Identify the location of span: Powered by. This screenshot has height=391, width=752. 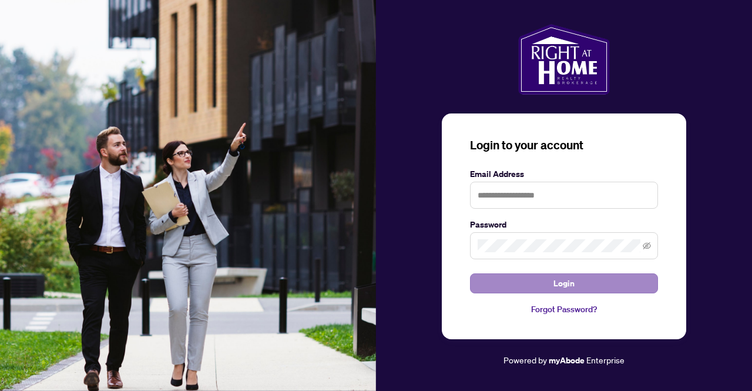
(525, 360).